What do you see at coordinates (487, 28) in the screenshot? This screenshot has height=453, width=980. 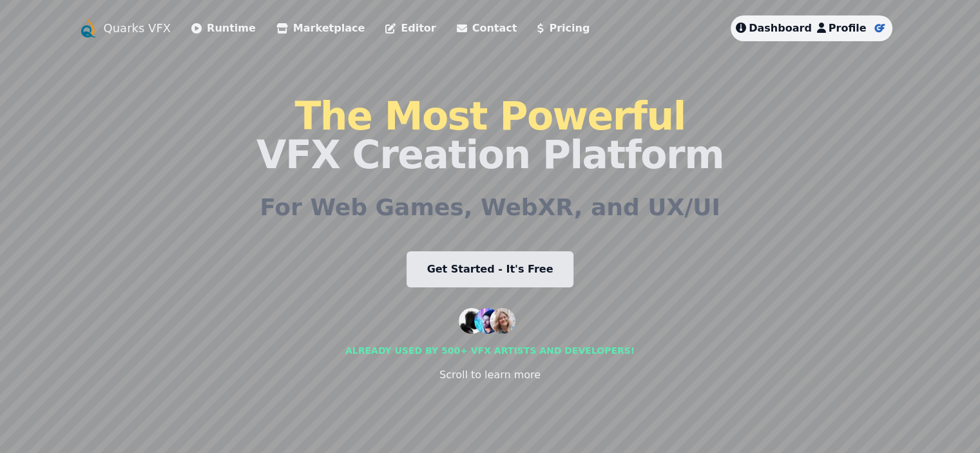 I see `a: Contact` at bounding box center [487, 28].